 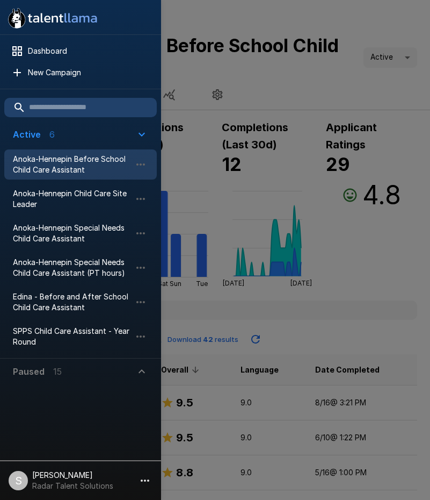 What do you see at coordinates (81, 134) in the screenshot?
I see `button: Active6` at bounding box center [81, 134].